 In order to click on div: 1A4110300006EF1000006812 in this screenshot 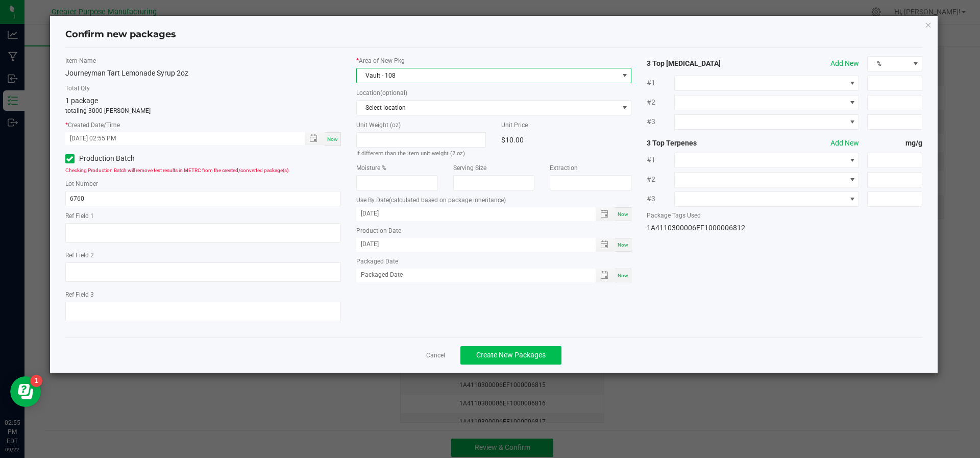, I will do `click(785, 228)`.